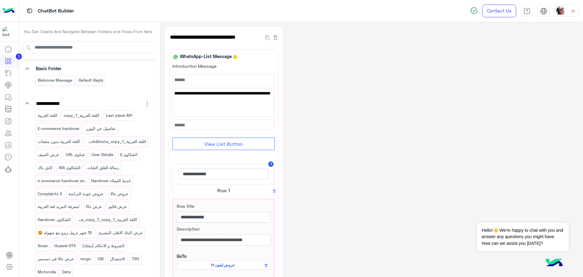 The image size is (583, 277). I want to click on p: اللغة العربية بدون منتجات, so click(59, 141).